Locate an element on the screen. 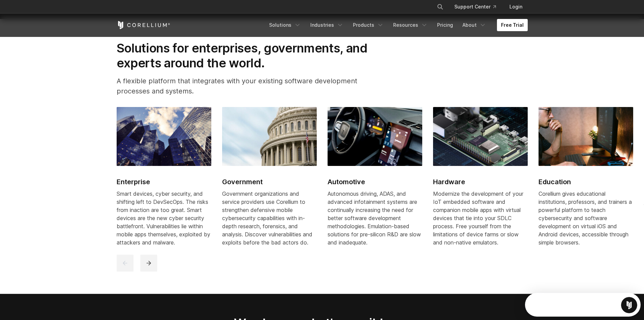  a: Industries is located at coordinates (327, 25).